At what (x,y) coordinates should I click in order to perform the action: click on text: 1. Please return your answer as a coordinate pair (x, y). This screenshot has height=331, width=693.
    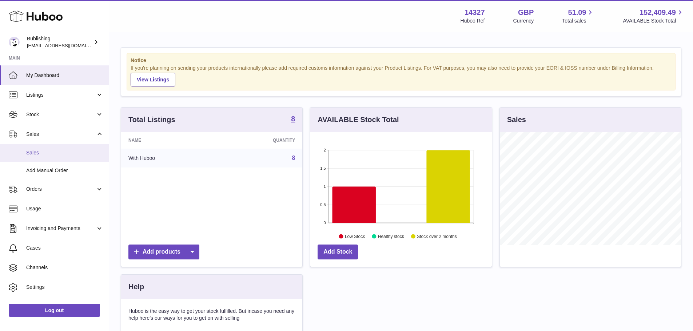
    Looking at the image, I should click on (325, 187).